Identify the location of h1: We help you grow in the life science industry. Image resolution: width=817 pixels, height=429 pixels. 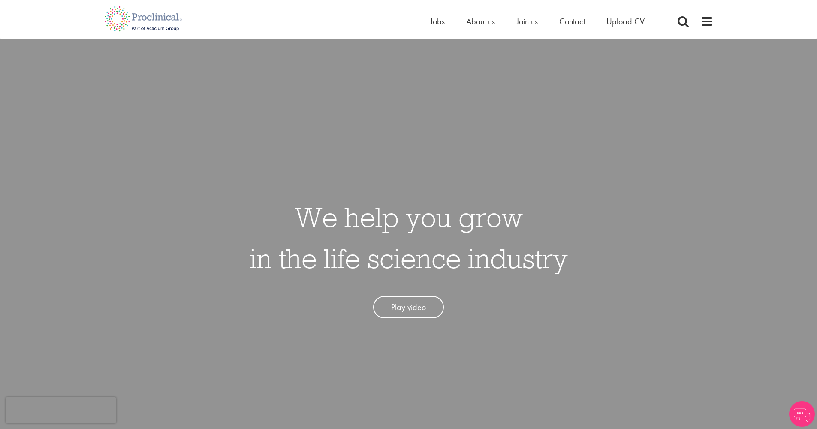
(409, 238).